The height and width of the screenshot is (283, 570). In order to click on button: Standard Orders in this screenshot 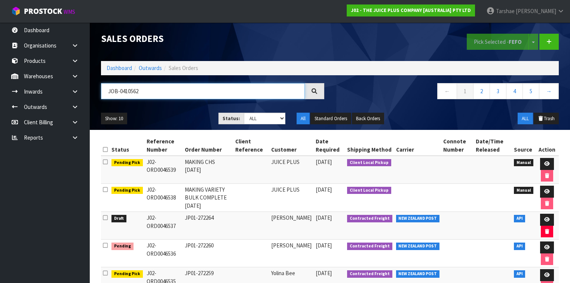, I will do `click(331, 119)`.